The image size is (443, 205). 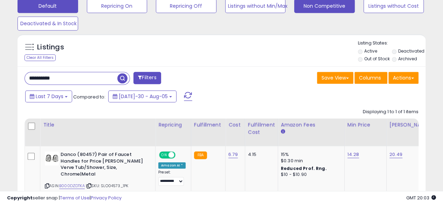 What do you see at coordinates (49, 96) in the screenshot?
I see `span: Last 7 Days` at bounding box center [49, 96].